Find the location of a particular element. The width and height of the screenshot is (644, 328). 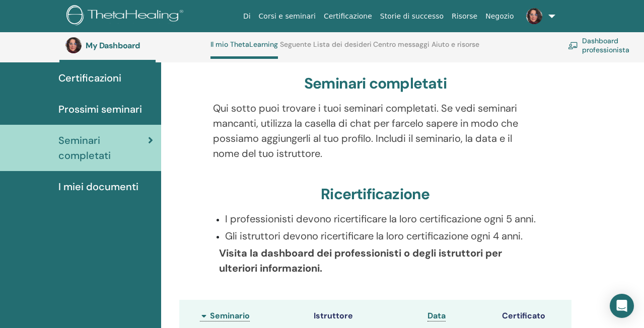

img: logo.png is located at coordinates (127, 16).